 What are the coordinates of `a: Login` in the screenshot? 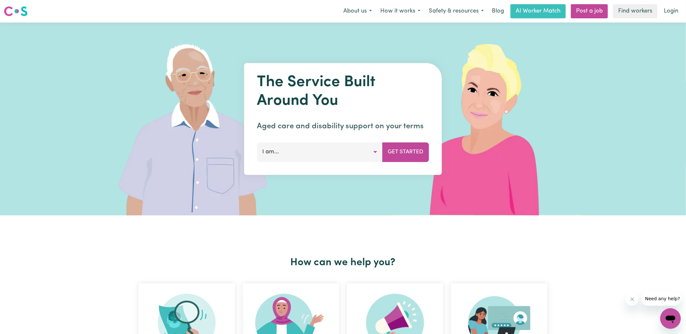 It's located at (671, 11).